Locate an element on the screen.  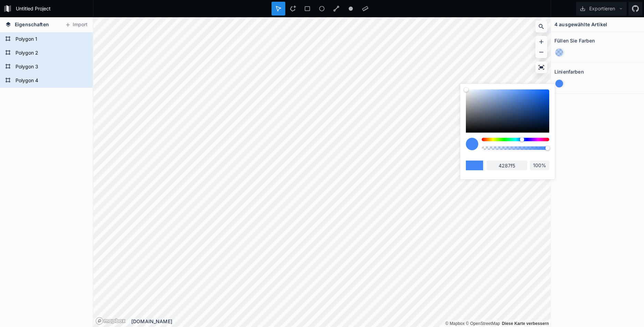
h2: Linienfarben is located at coordinates (569, 71).